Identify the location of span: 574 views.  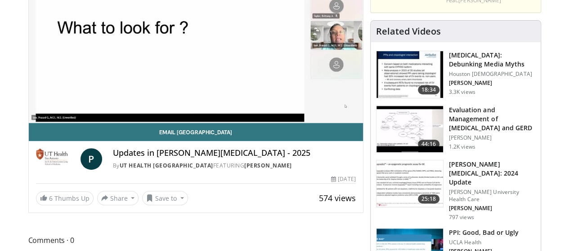
(337, 198).